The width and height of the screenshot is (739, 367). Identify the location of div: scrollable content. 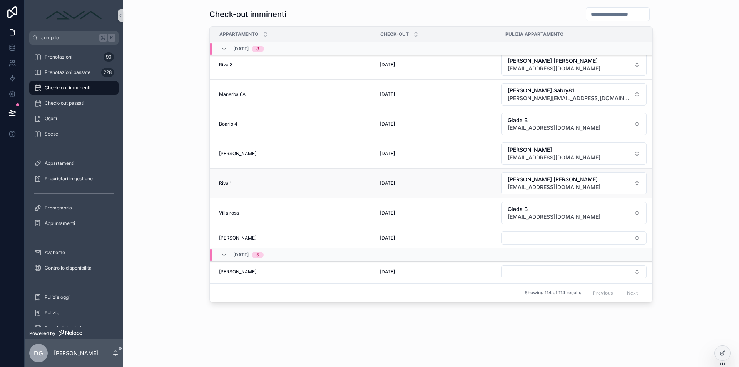
(74, 185).